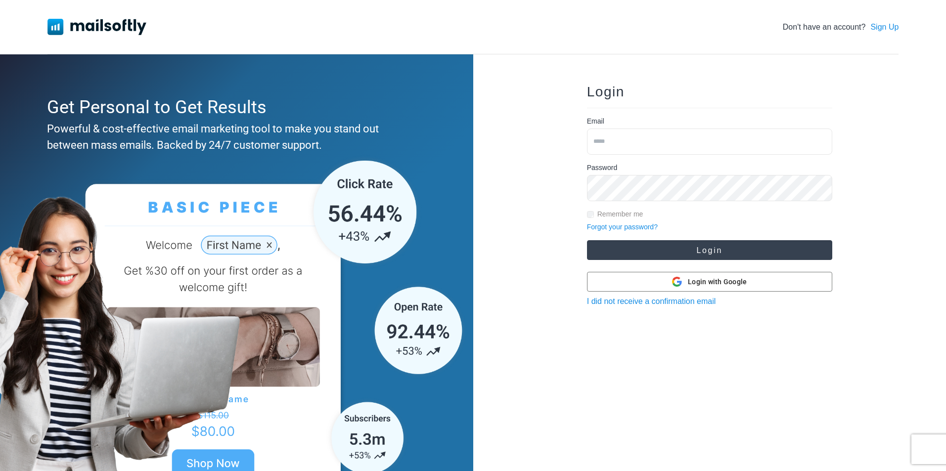  I want to click on button: Login with Google, so click(710, 282).